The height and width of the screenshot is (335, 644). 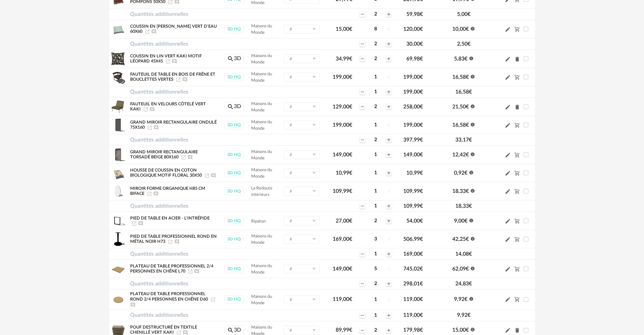 I want to click on span: Pied de table professionnel rond en métal noir H73, so click(x=174, y=239).